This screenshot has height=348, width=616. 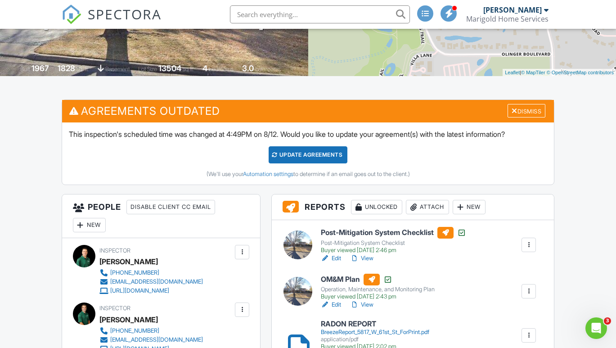 What do you see at coordinates (375, 324) in the screenshot?
I see `h6: RADON REPORT` at bounding box center [375, 324].